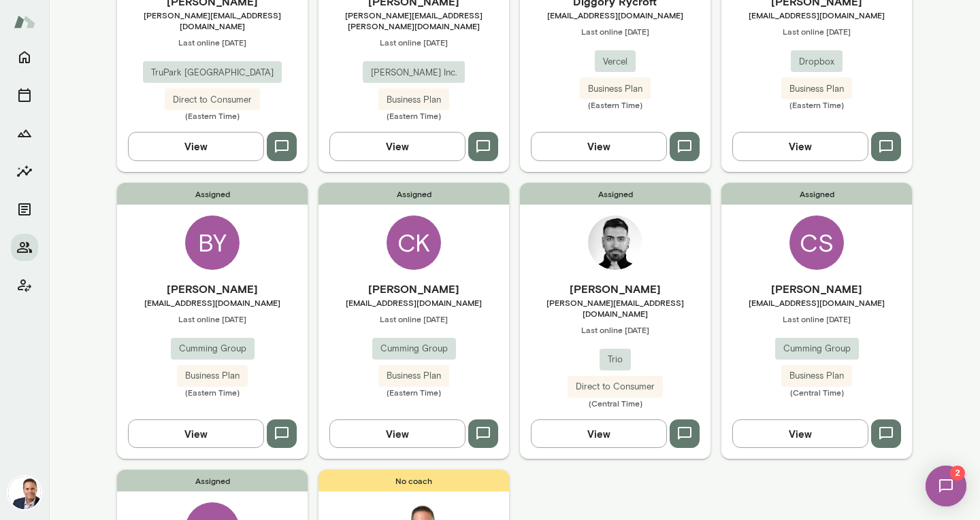 This screenshot has width=980, height=520. What do you see at coordinates (212, 243) in the screenshot?
I see `div: BY` at bounding box center [212, 243].